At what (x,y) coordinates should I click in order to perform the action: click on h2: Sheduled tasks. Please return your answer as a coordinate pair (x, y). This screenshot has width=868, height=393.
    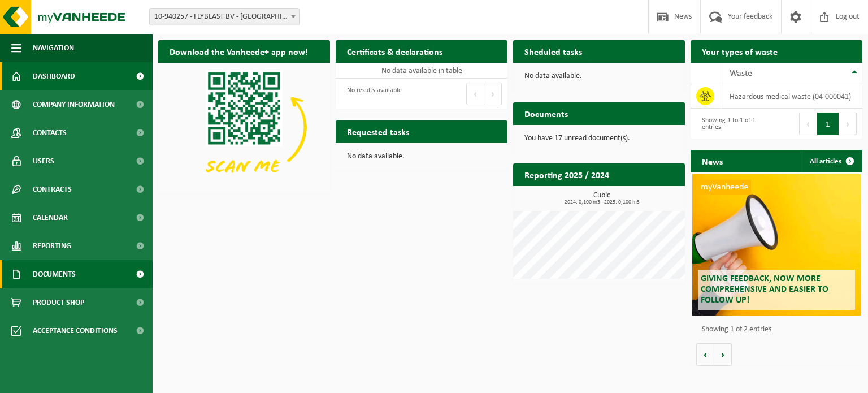
    Looking at the image, I should click on (553, 51).